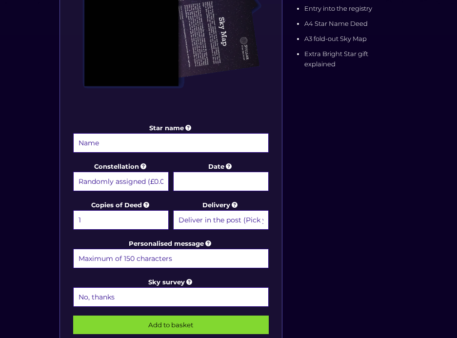  What do you see at coordinates (171, 282) in the screenshot?
I see `a: Sky survey` at bounding box center [171, 282].